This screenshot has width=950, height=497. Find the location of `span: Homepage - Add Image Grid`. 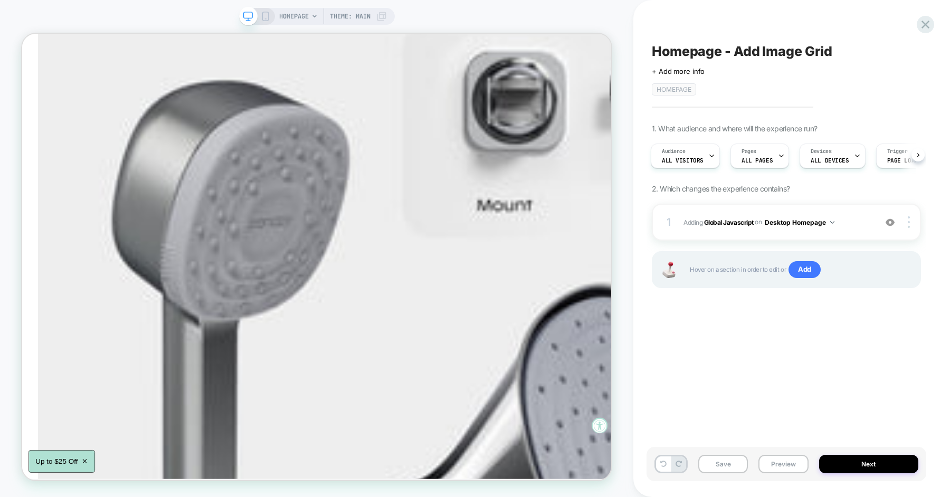

span: Homepage - Add Image Grid is located at coordinates (742, 51).